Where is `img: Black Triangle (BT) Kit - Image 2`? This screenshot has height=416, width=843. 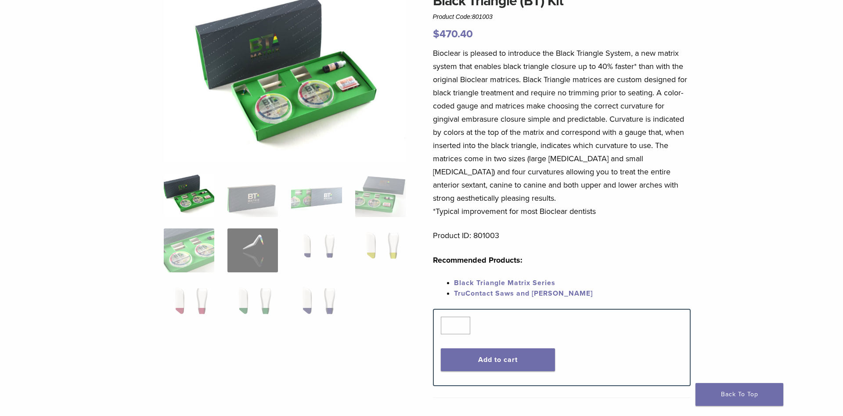
img: Black Triangle (BT) Kit - Image 2 is located at coordinates (253, 195).